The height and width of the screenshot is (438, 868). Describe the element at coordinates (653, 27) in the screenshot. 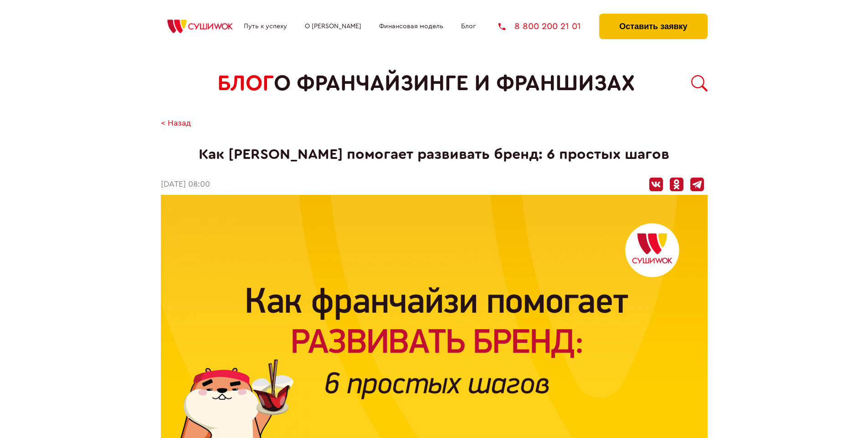

I see `button: Оставить заявку` at that location.